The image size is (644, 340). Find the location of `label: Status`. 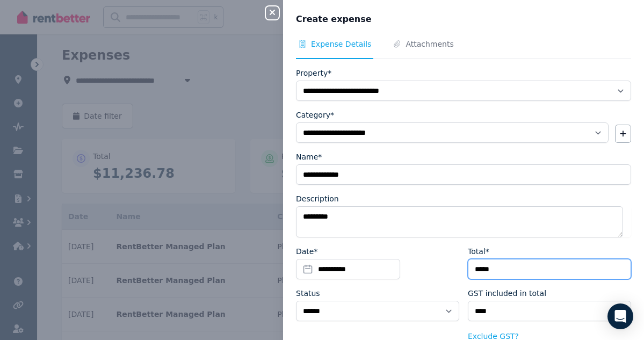

label: Status is located at coordinates (308, 293).